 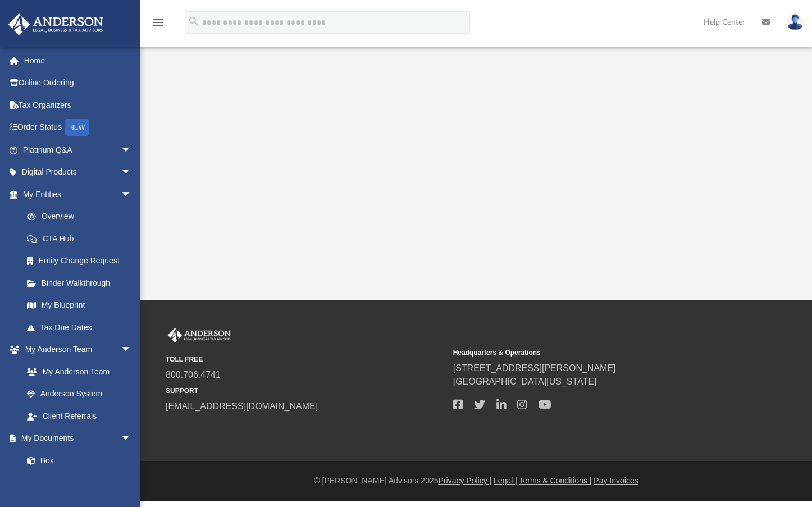 I want to click on a: Home, so click(x=78, y=61).